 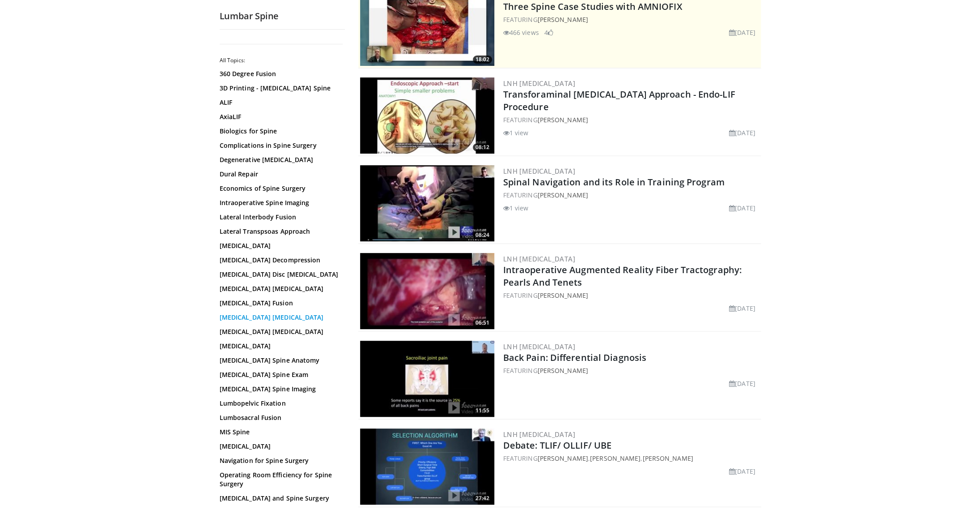 What do you see at coordinates (428, 203) in the screenshot?
I see `img: 161f3d05-c13c-4eba-b270-6fa236fc2e25.300x170_q85_crop-smart_upscale.jpg` at bounding box center [428, 203].